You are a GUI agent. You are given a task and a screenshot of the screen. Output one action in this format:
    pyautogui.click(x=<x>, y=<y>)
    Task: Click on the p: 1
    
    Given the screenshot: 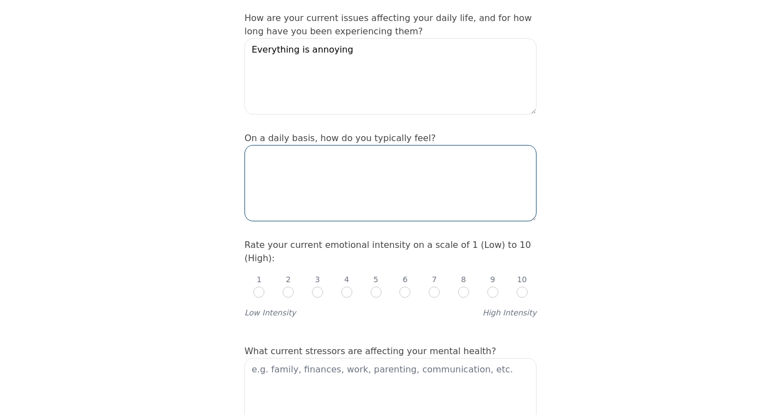 What is the action you would take?
    pyautogui.click(x=259, y=279)
    